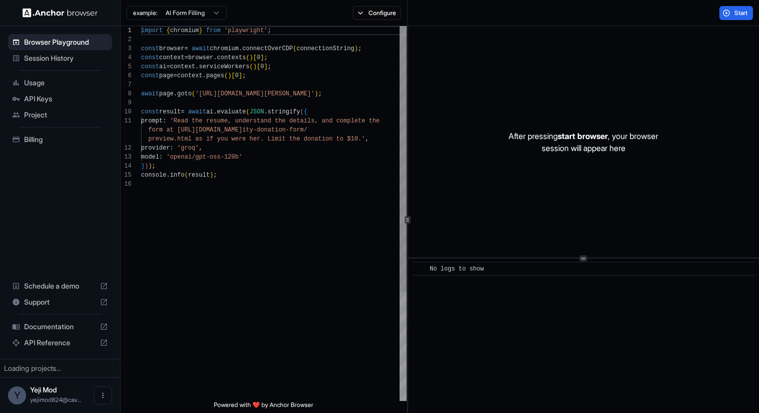 Image resolution: width=759 pixels, height=413 pixels. What do you see at coordinates (256, 112) in the screenshot?
I see `span: JSON` at bounding box center [256, 112].